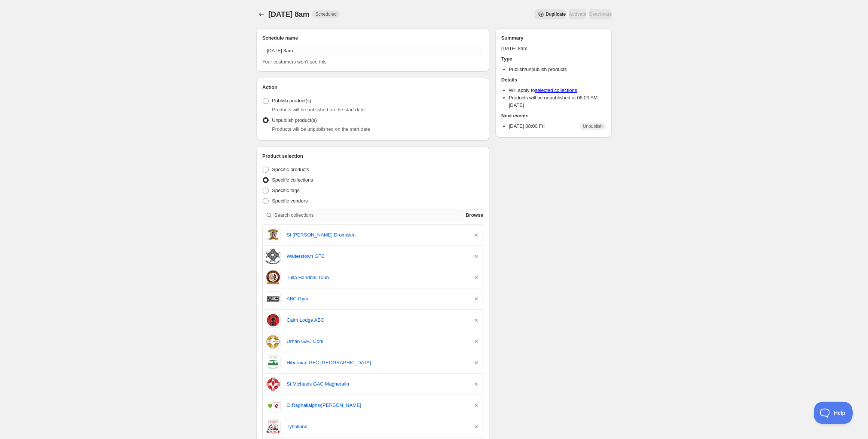 This screenshot has height=439, width=868. I want to click on a: Cairn Lodge ABC, so click(377, 320).